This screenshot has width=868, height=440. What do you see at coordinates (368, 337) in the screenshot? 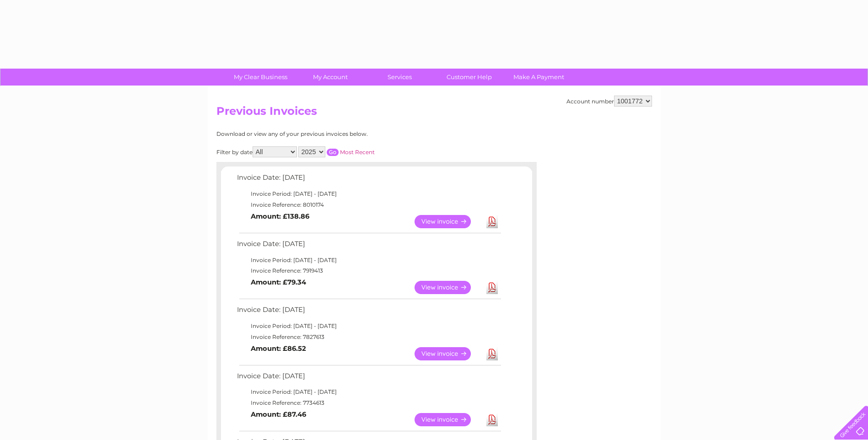
I see `td: Invoice Reference: 7827613` at bounding box center [368, 337].